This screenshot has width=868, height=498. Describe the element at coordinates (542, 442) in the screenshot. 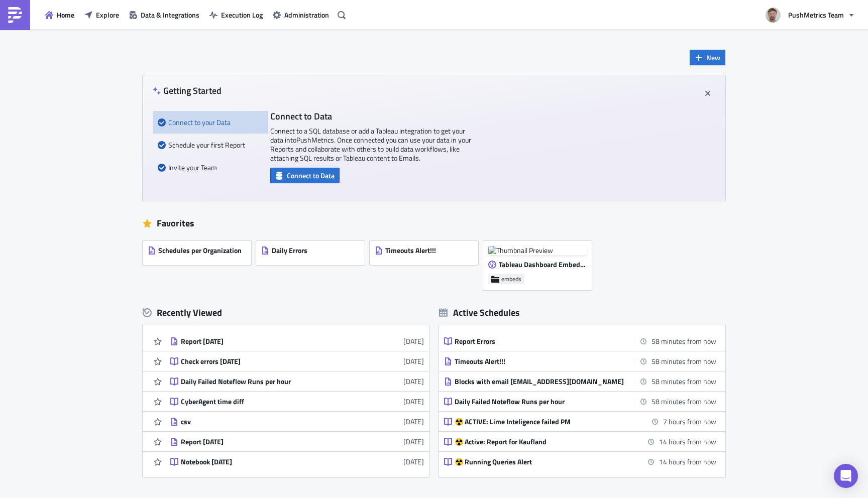

I see `div: ☢️ Active: Report for Kaufland` at that location.